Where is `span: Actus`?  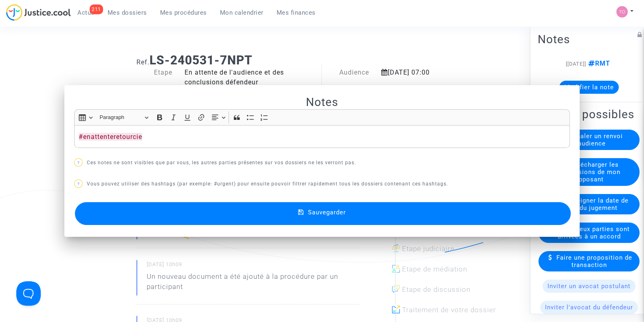
span: Actus is located at coordinates (86, 12).